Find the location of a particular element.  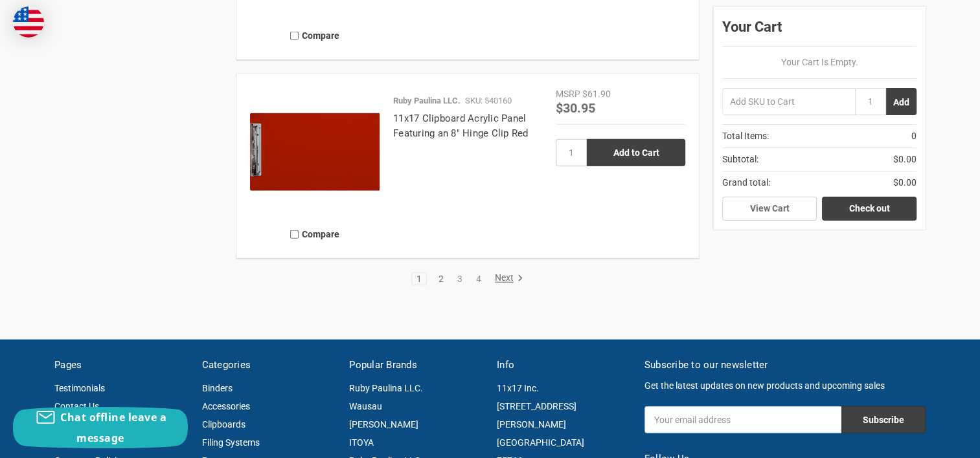

a: ITOYA is located at coordinates (361, 442).